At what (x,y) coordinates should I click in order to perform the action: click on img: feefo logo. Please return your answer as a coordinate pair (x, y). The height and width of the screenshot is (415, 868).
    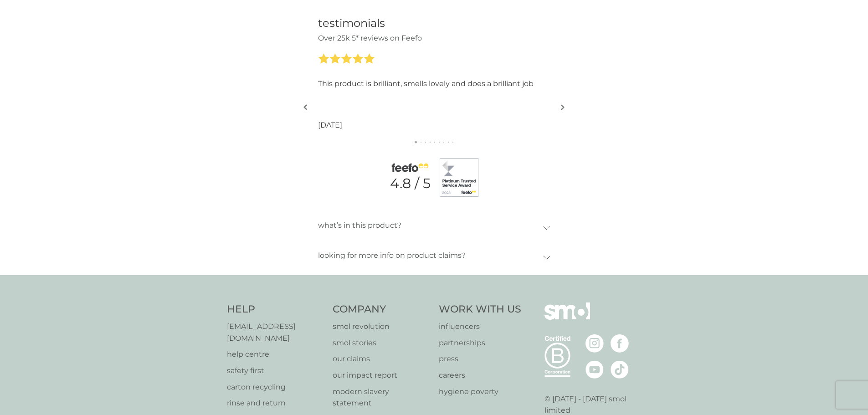
    Looking at the image, I should click on (410, 168).